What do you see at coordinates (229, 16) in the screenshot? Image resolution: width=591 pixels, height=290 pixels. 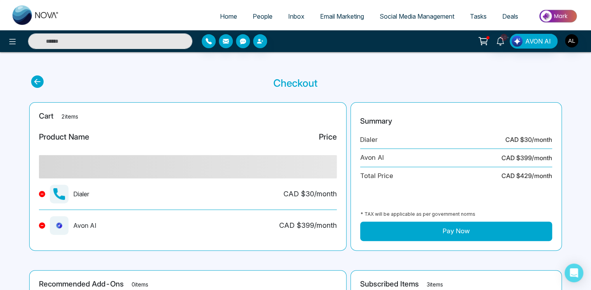 I see `span: Home` at bounding box center [229, 16].